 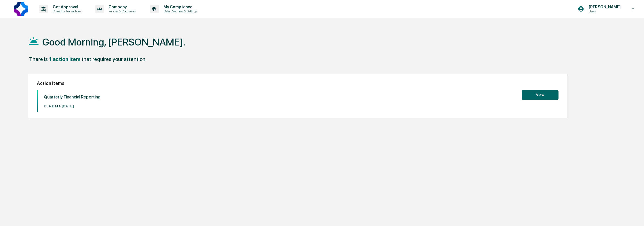 What do you see at coordinates (121, 11) in the screenshot?
I see `p: Policies & Documents` at bounding box center [121, 11].